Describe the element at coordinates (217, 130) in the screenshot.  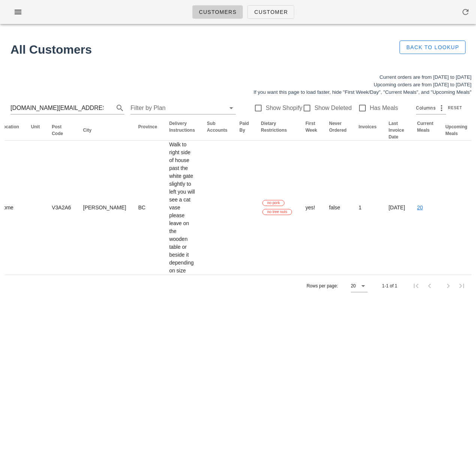
I see `th: Sub Accounts: Not sorted. Activate to sort ascending.` at that location.